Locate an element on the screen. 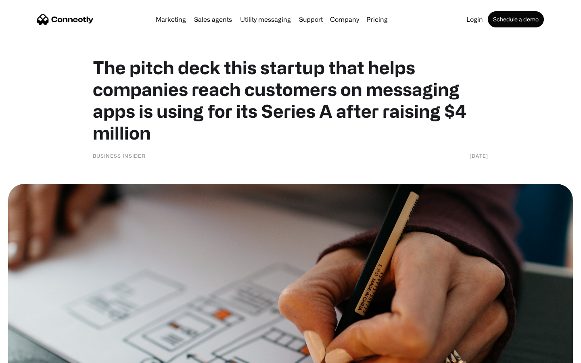  a: Support is located at coordinates (311, 19).